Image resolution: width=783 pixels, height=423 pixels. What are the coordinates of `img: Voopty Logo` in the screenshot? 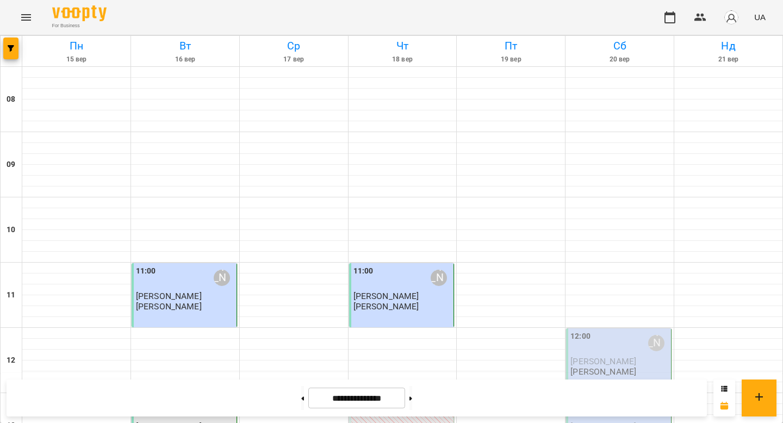 It's located at (79, 13).